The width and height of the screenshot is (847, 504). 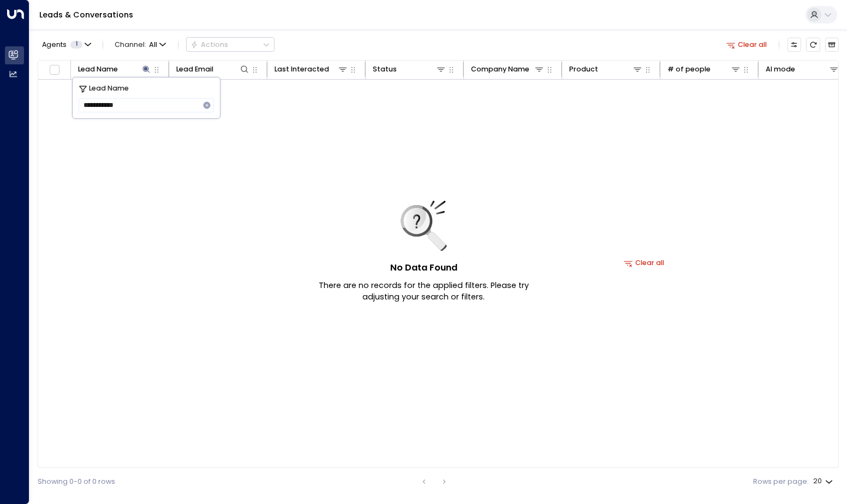 I want to click on span: 1, so click(x=76, y=45).